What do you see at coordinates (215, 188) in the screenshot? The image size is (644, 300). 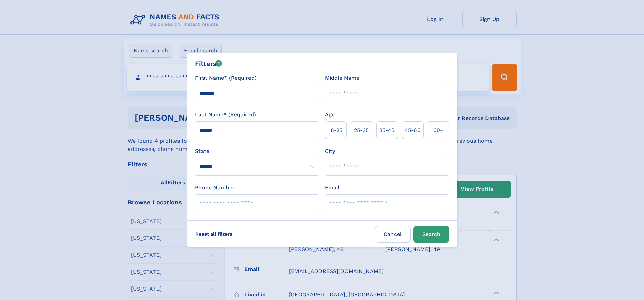 I see `label: Phone Number` at bounding box center [215, 188].